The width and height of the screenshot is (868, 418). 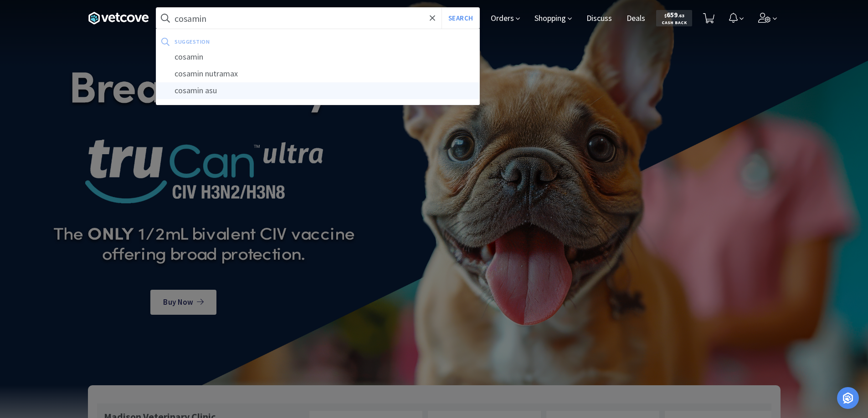 I want to click on div: cosamin asu, so click(x=317, y=90).